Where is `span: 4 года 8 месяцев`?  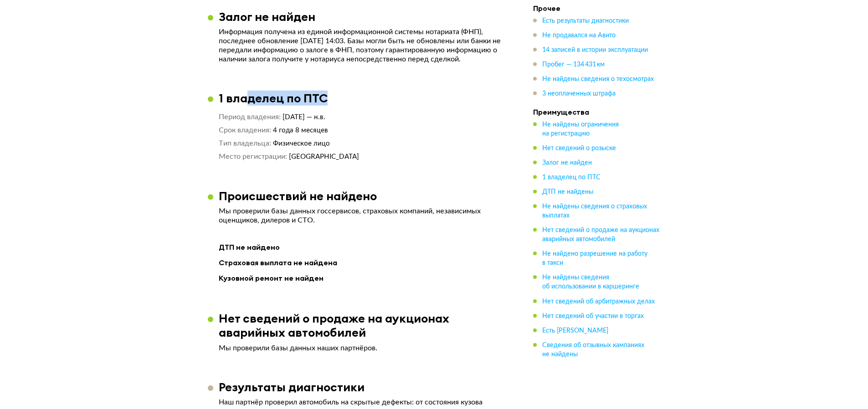
span: 4 года 8 месяцев is located at coordinates (301, 130).